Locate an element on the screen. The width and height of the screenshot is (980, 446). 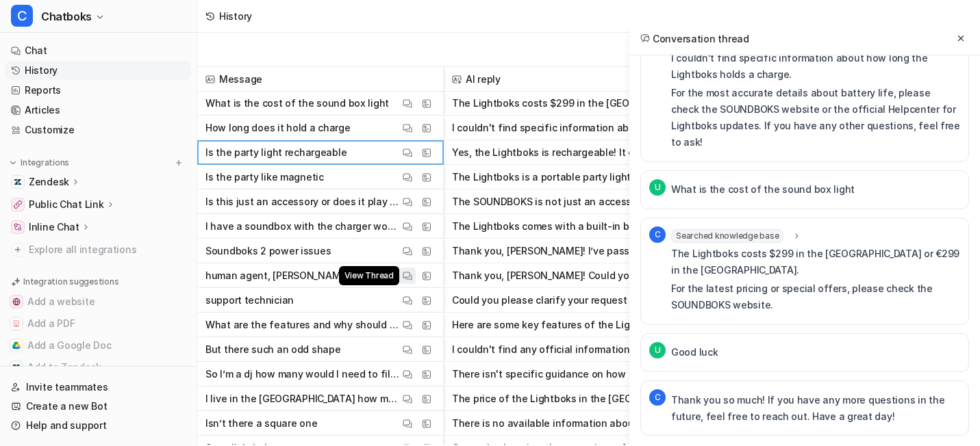
span: Chatboks is located at coordinates (67, 17).